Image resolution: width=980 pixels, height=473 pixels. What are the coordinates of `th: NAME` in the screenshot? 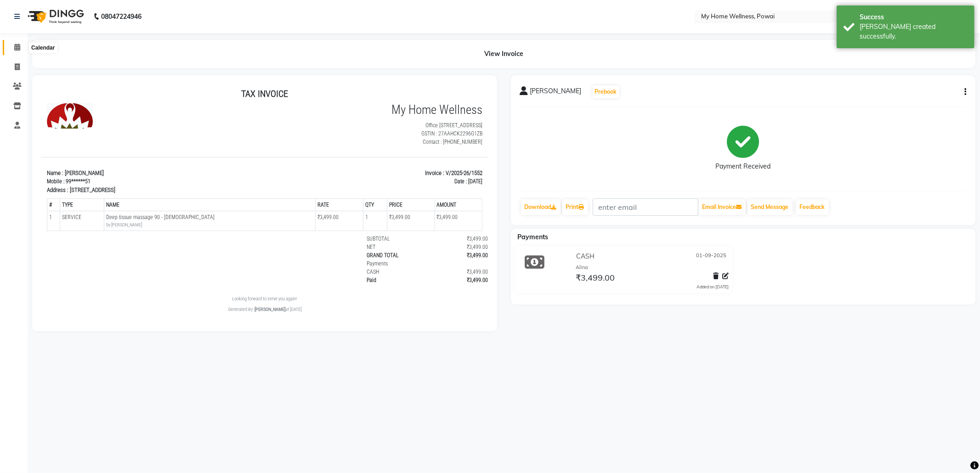 It's located at (168, 120).